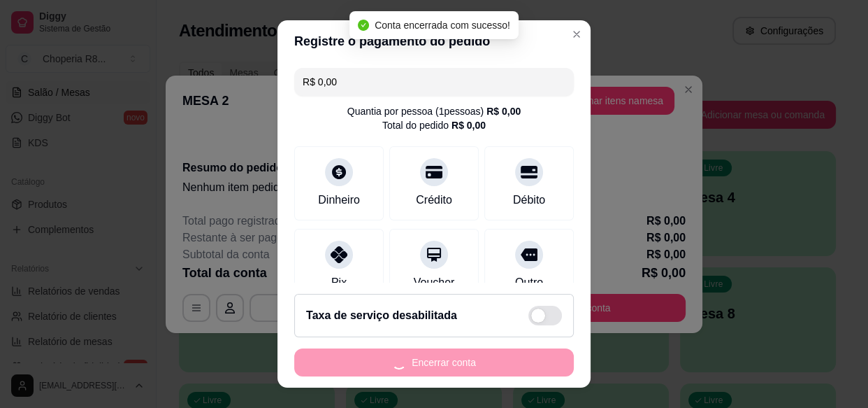  I want to click on div: Voucher, so click(434, 282).